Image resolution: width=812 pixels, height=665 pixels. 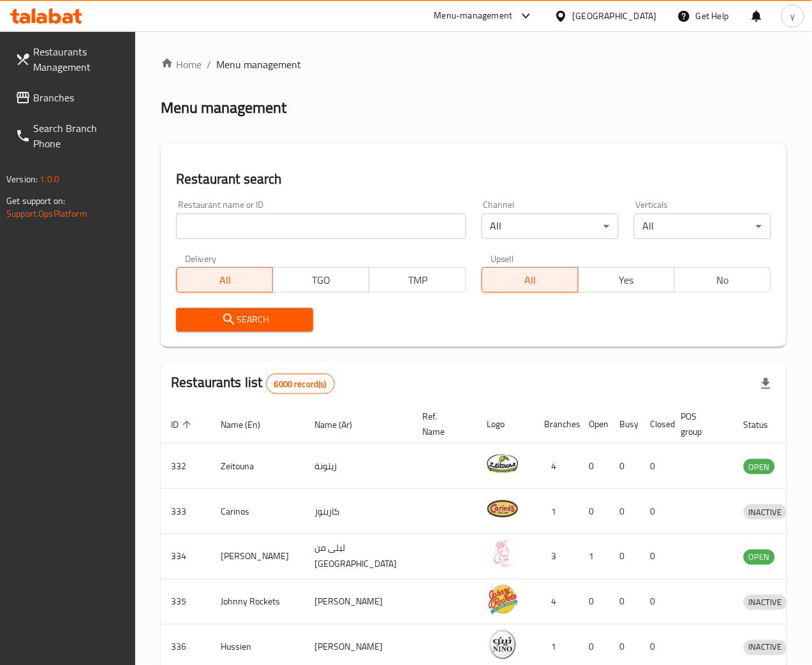 I want to click on span: Yes, so click(x=627, y=280).